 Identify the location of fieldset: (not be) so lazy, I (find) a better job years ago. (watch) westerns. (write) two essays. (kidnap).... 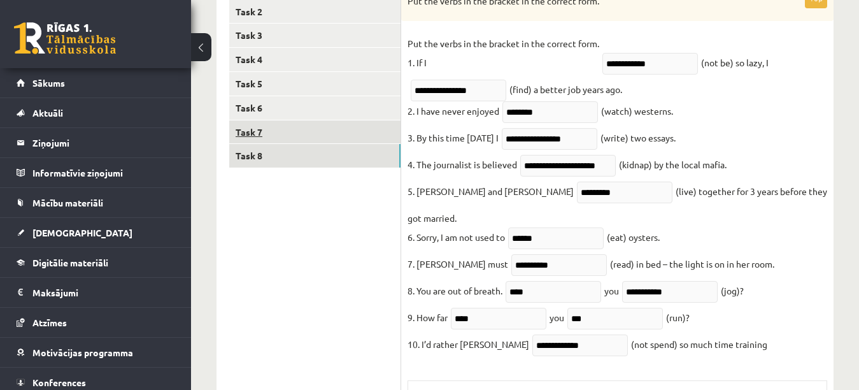
(617, 197).